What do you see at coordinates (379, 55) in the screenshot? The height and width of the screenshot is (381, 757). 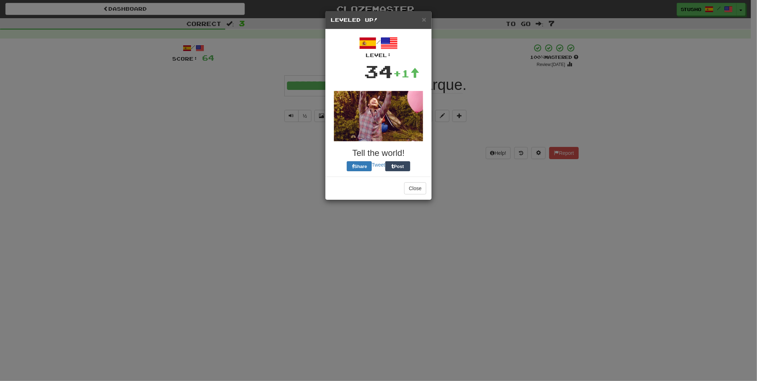 I see `div: Level:` at bounding box center [379, 55].